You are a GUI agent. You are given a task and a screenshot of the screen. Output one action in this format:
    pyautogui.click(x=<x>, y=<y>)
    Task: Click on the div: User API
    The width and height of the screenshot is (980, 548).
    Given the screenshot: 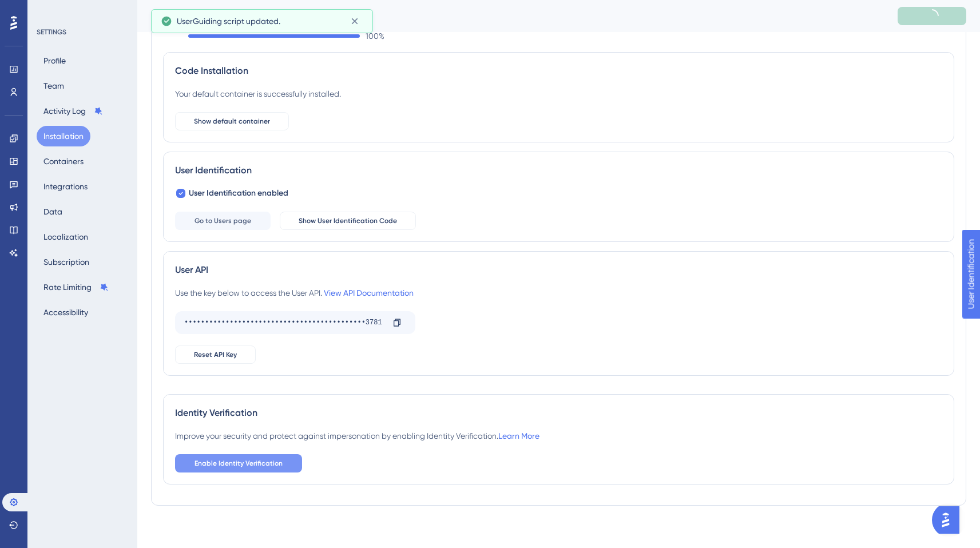 What is the action you would take?
    pyautogui.click(x=558, y=270)
    